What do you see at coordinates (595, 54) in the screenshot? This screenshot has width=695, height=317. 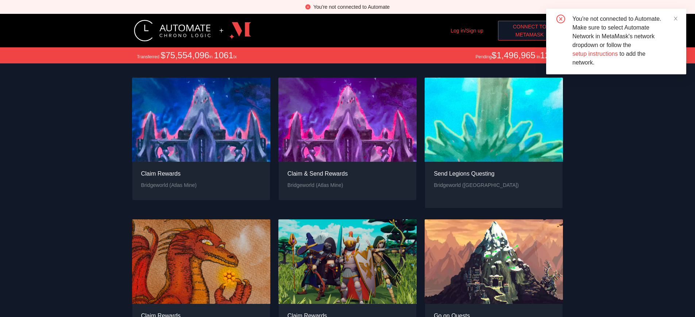 I see `a: setup instructions` at bounding box center [595, 54].